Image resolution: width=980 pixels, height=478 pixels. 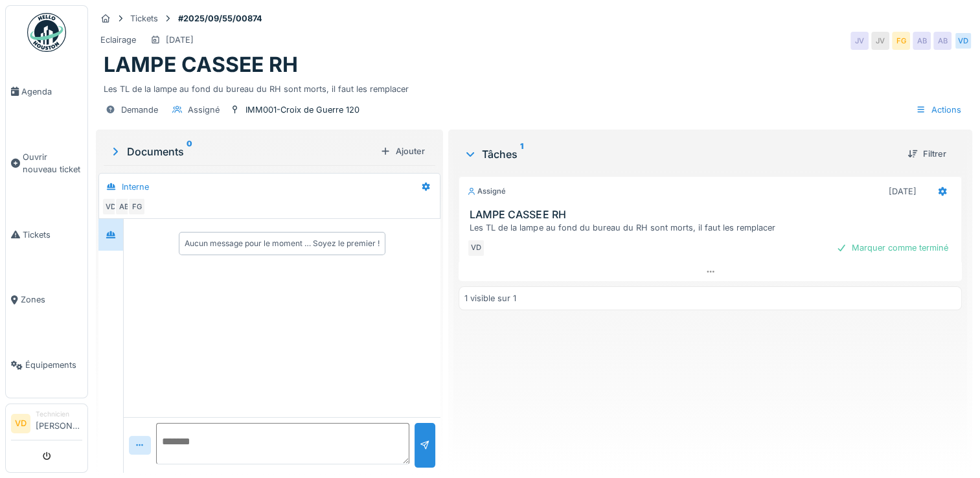 I want to click on div: Aucun message pour le moment … Soyez le premier !, so click(x=281, y=243).